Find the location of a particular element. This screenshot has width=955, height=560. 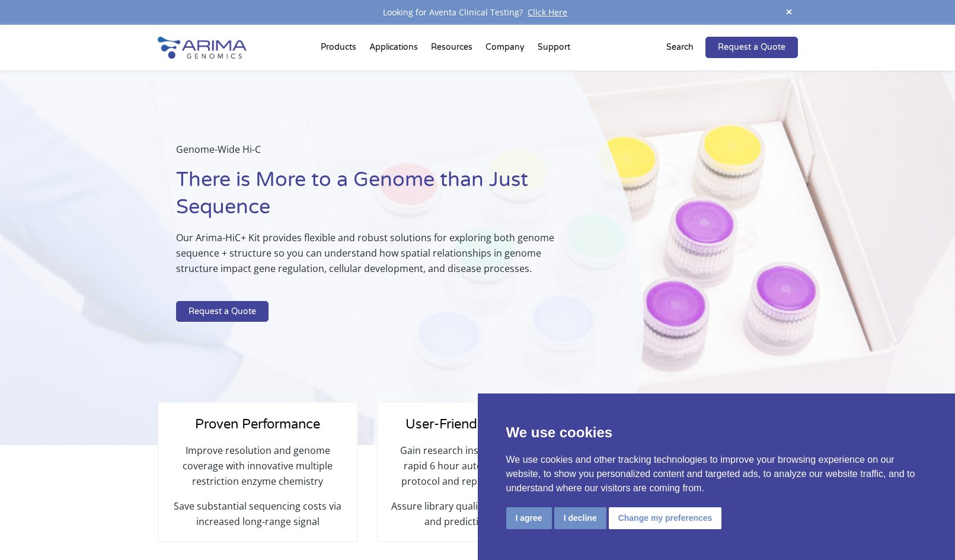

p: Our Arima-HiC+ Kit provides flexible and robust solutions for exploring both genome sequence + st... is located at coordinates (381, 258).